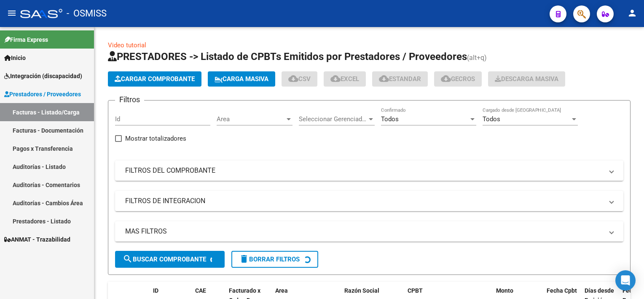  I want to click on mat-icon: menu, so click(12, 13).